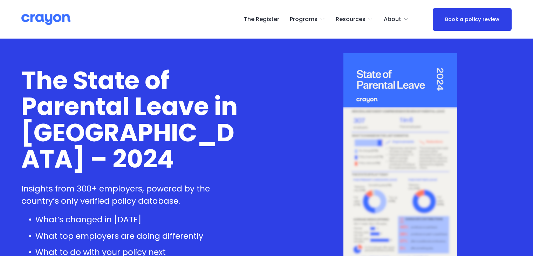 The image size is (533, 256). I want to click on span: Resources, so click(350, 19).